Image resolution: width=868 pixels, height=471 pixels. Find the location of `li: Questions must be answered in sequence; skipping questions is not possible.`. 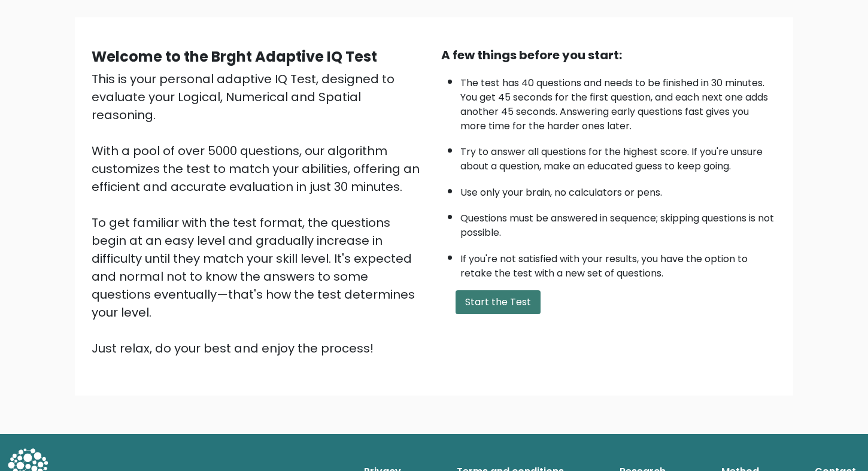

li: Questions must be answered in sequence; skipping questions is not possible. is located at coordinates (618, 223).